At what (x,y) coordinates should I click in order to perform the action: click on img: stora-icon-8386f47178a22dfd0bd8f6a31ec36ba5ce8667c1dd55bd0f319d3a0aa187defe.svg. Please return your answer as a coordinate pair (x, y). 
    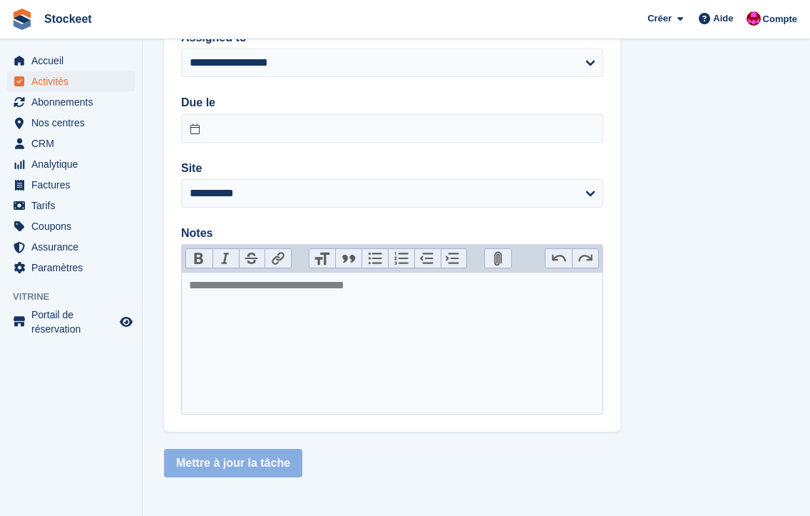
    Looking at the image, I should click on (22, 19).